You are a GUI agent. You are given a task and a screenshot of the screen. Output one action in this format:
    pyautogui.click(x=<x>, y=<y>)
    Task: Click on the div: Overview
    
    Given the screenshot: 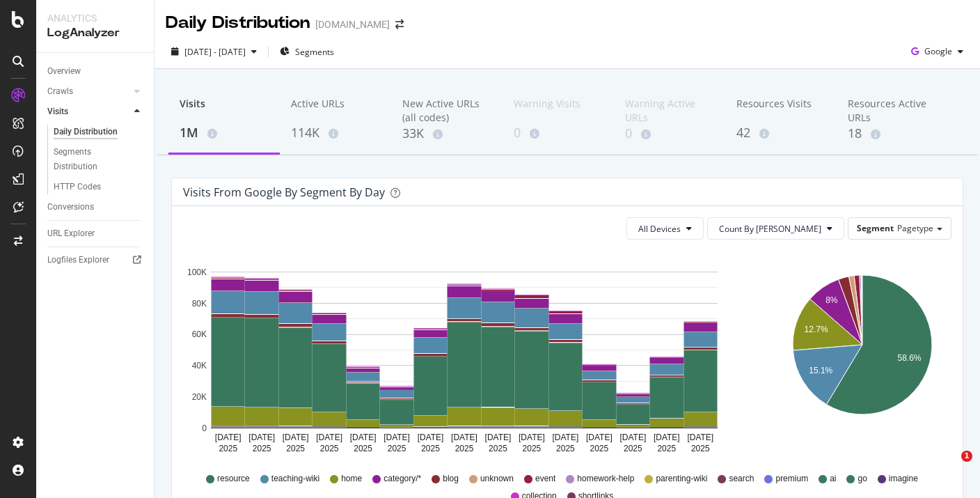 What is the action you would take?
    pyautogui.click(x=64, y=71)
    